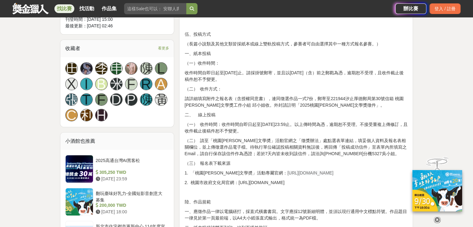  What do you see at coordinates (72, 84) in the screenshot?
I see `div: X` at bounding box center [72, 84].